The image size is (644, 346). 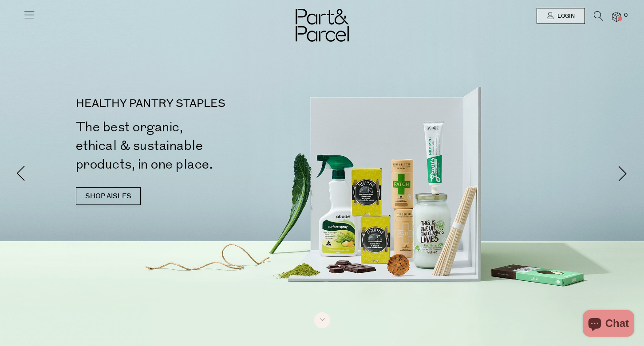 What do you see at coordinates (561, 16) in the screenshot?
I see `a: Login` at bounding box center [561, 16].